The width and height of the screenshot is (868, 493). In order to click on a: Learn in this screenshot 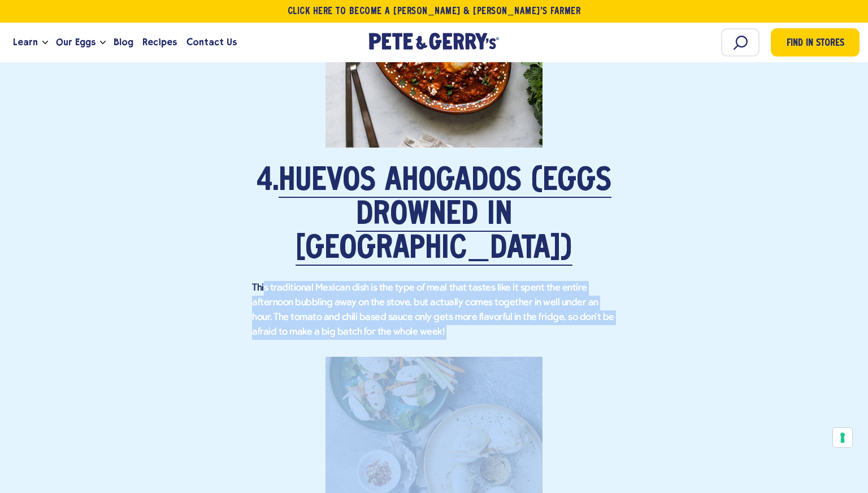, I will do `click(25, 42)`.